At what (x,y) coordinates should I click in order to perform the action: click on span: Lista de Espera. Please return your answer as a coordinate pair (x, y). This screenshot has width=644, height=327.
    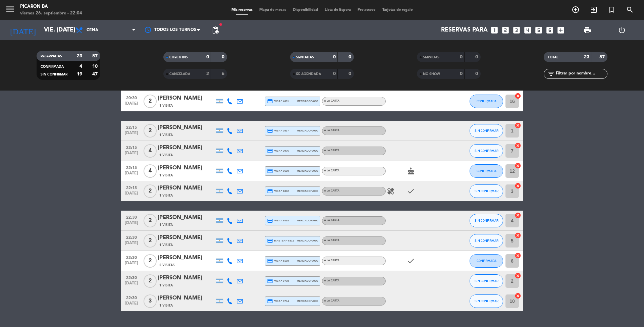
    Looking at the image, I should click on (338, 10).